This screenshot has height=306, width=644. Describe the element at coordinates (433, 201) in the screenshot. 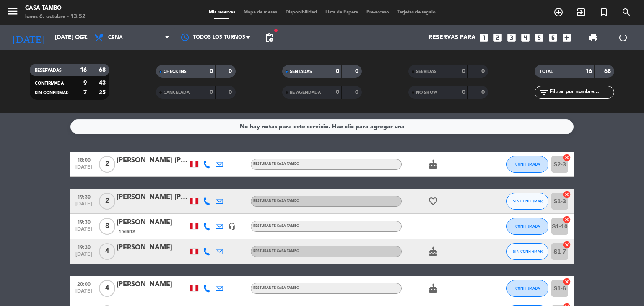

I see `i: favorite_border` at that location.